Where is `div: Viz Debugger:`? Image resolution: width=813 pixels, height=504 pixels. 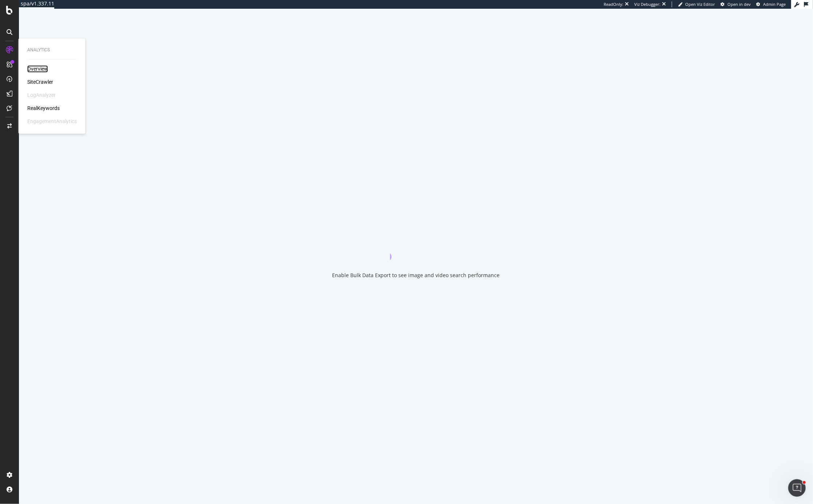 div: Viz Debugger: is located at coordinates (647, 4).